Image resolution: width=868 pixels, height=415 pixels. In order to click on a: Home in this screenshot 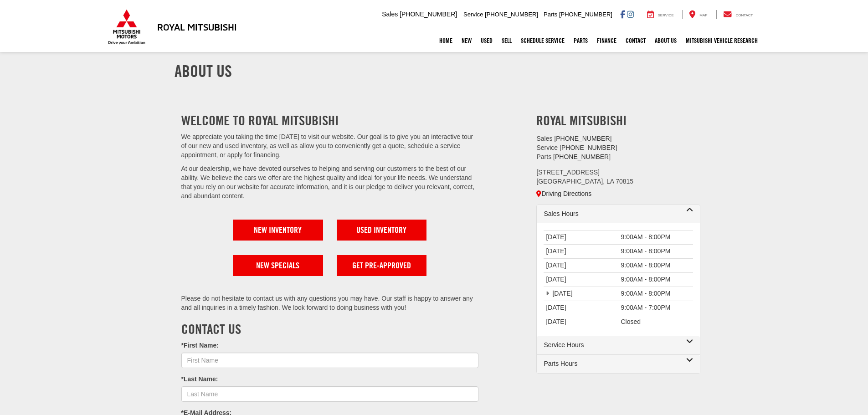, I will do `click(445, 41)`.